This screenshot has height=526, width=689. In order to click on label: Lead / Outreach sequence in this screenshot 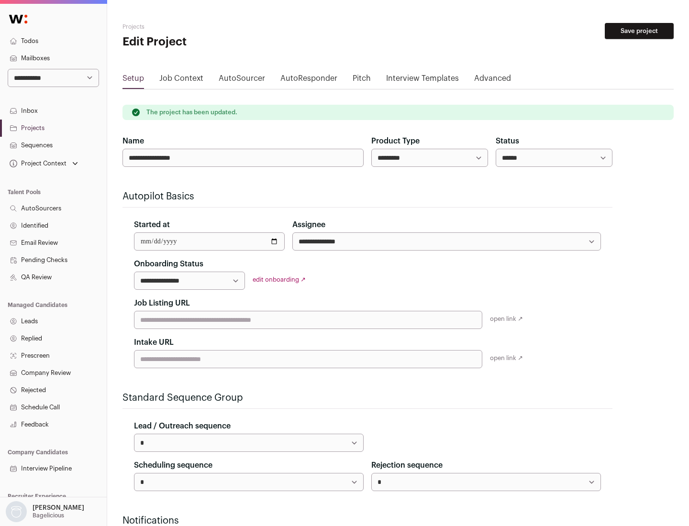, I will do `click(182, 426)`.